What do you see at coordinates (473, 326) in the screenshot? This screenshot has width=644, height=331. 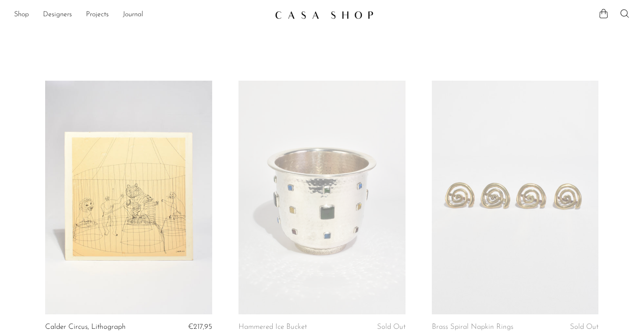 I see `a: Brass Spiral Napkin Rings` at bounding box center [473, 326].